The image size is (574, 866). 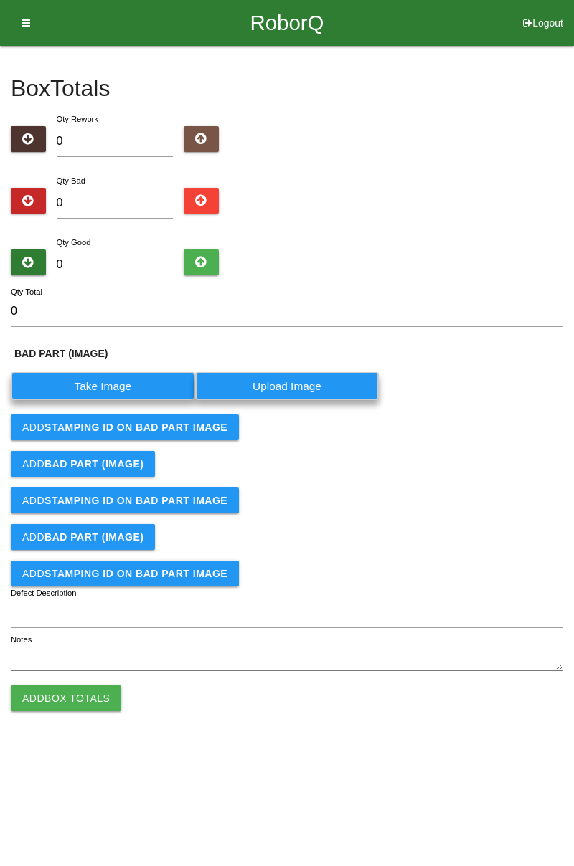 I want to click on label: Notes, so click(x=21, y=640).